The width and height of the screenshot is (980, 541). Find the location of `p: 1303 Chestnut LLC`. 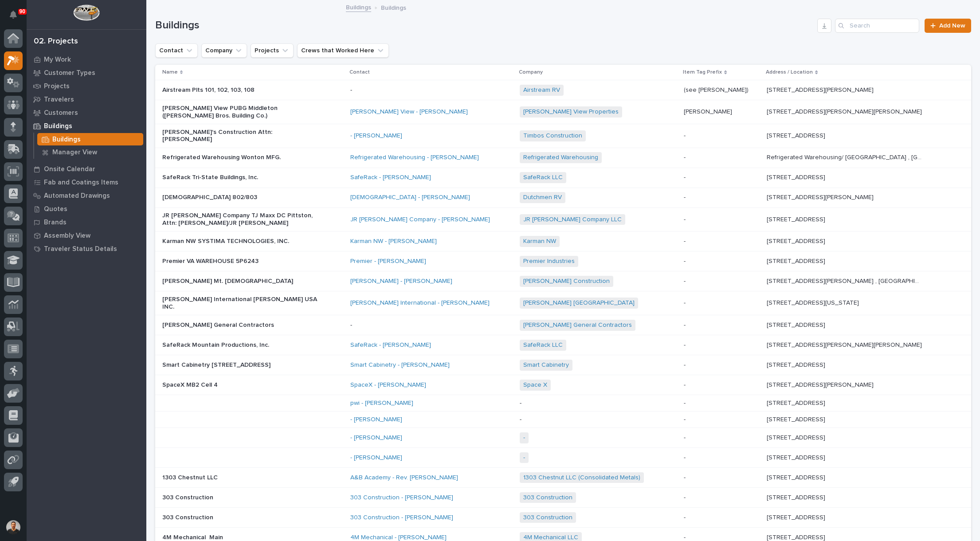

p: 1303 Chestnut LLC is located at coordinates (240, 478).